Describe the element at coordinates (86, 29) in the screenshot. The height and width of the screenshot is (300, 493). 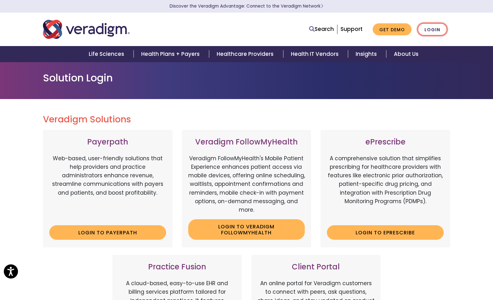
I see `img: Veradigm logo` at that location.